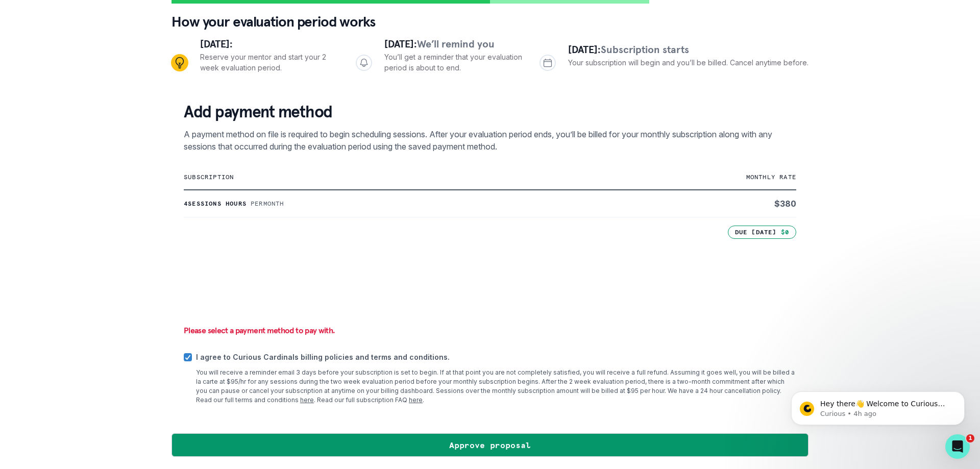 This screenshot has height=469, width=980. I want to click on p: monthly rate, so click(694, 177).